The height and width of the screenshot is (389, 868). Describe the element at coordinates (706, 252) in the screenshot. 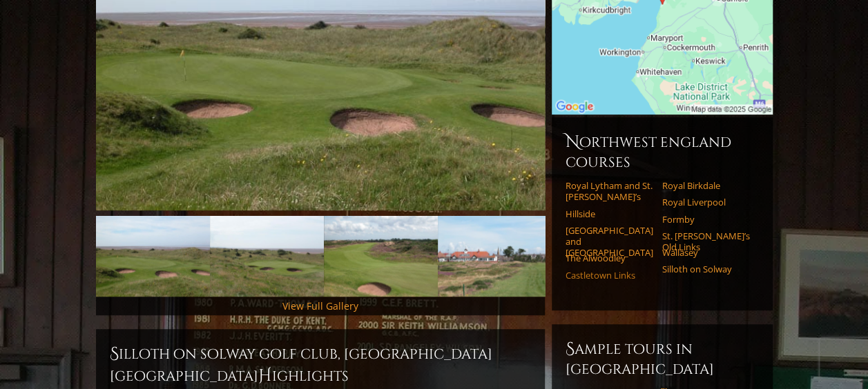

I see `a: Wallasey` at that location.